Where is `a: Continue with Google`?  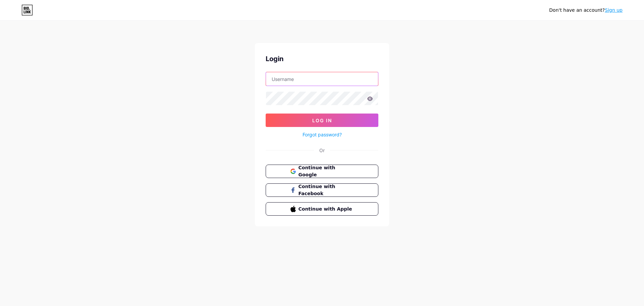
a: Continue with Google is located at coordinates (322, 171).